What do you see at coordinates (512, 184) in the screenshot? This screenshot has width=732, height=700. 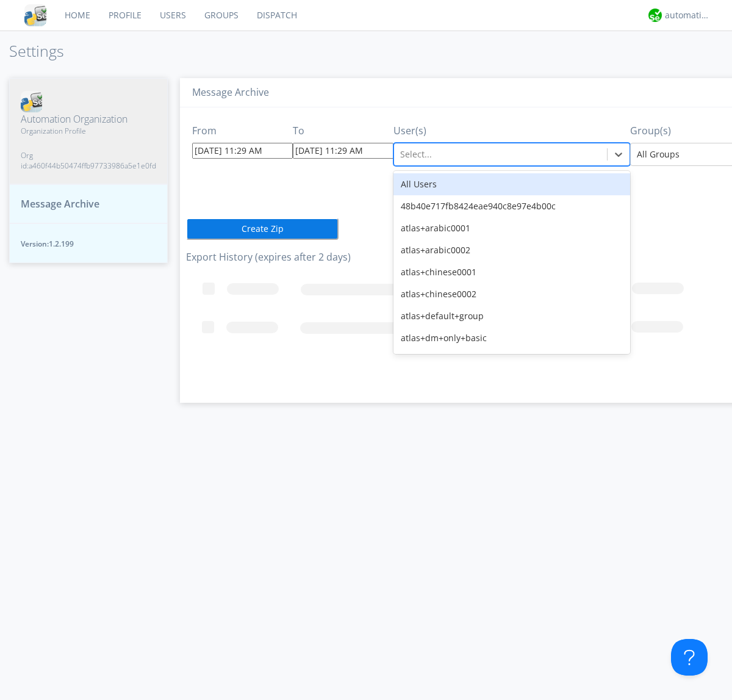 I see `div: All Users` at bounding box center [512, 184].